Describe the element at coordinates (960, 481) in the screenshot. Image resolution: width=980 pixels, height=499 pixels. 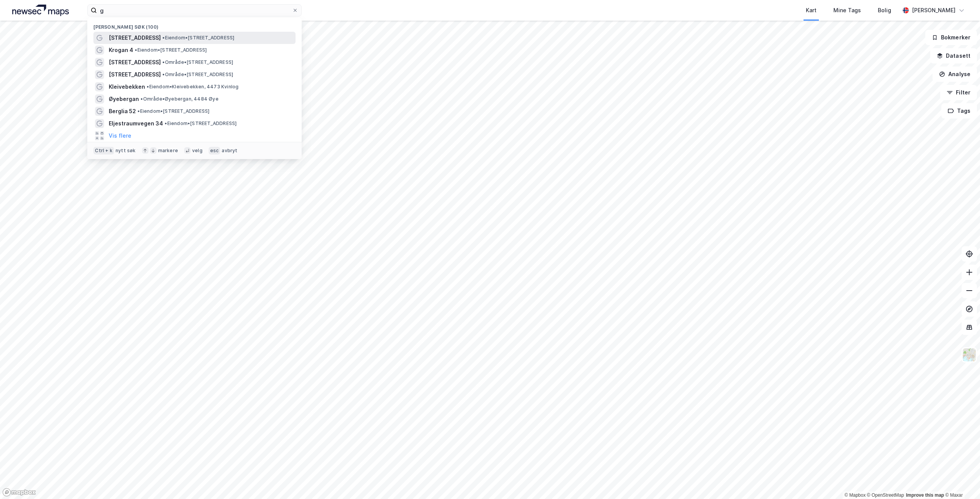
I see `div: Kontrollprogram for chat` at that location.